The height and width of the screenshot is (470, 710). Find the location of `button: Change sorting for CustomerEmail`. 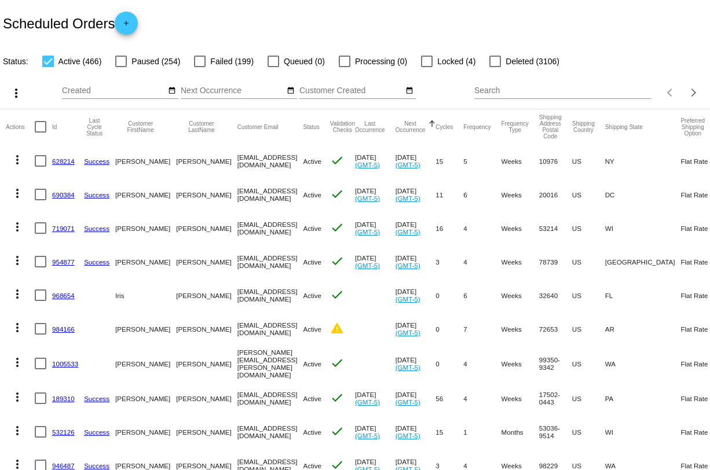

button: Change sorting for CustomerEmail is located at coordinates (258, 127).